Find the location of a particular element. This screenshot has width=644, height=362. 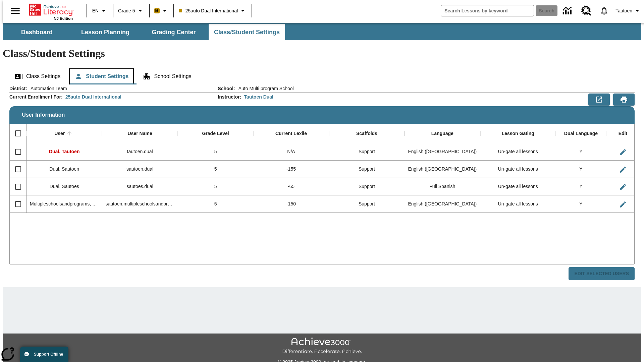

button: Export to CSV is located at coordinates (598, 99).